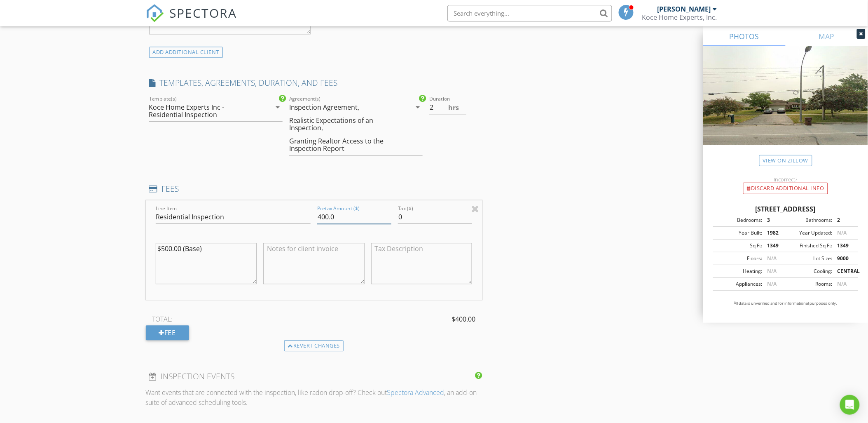 The image size is (868, 423). Describe the element at coordinates (739, 259) in the screenshot. I see `div: Floors:` at that location.